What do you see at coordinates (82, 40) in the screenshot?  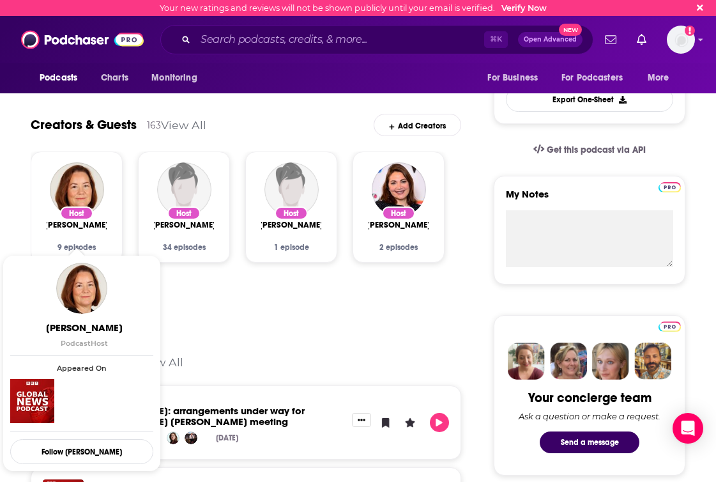 I see `a: Podchaser - Follow, Share and Rate Podcasts` at bounding box center [82, 40].